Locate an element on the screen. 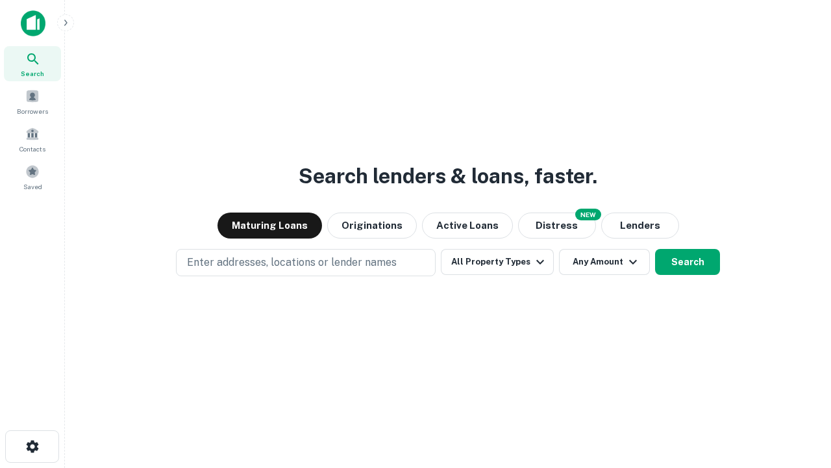 The height and width of the screenshot is (468, 831). button: Lenders is located at coordinates (640, 225).